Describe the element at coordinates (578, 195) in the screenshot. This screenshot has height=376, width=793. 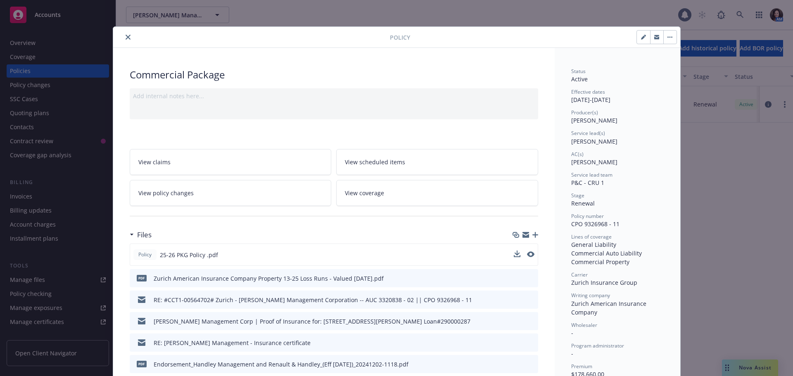
I see `span: Stage` at that location.